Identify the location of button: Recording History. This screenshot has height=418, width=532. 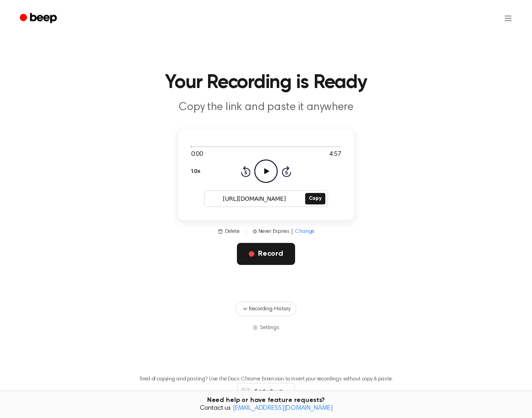
(266, 309).